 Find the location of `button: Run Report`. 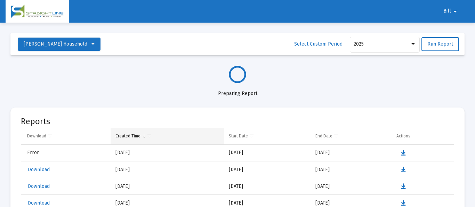

button: Run Report is located at coordinates (441, 44).